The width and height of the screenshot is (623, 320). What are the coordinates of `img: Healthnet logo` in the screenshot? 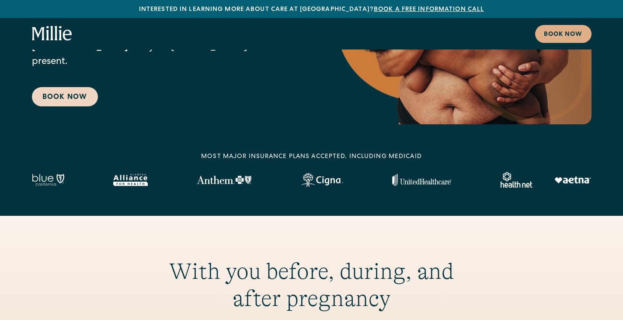 It's located at (517, 180).